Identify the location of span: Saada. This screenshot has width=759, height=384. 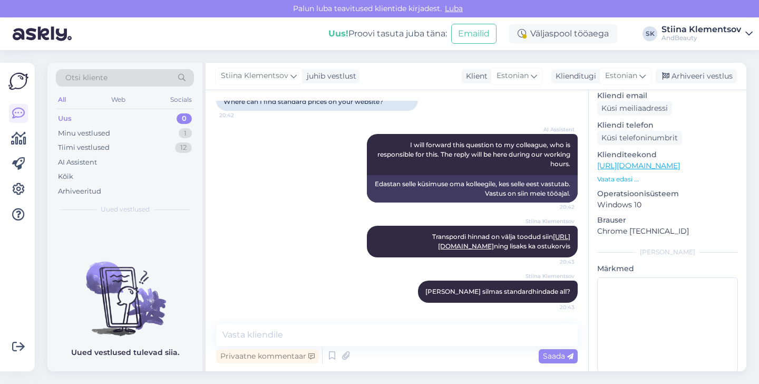
(558, 356).